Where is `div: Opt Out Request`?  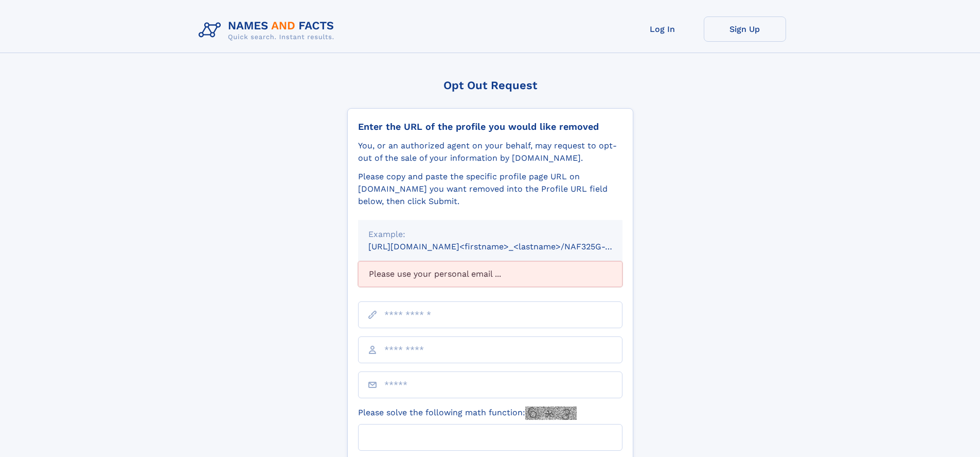
div: Opt Out Request is located at coordinates (490, 85).